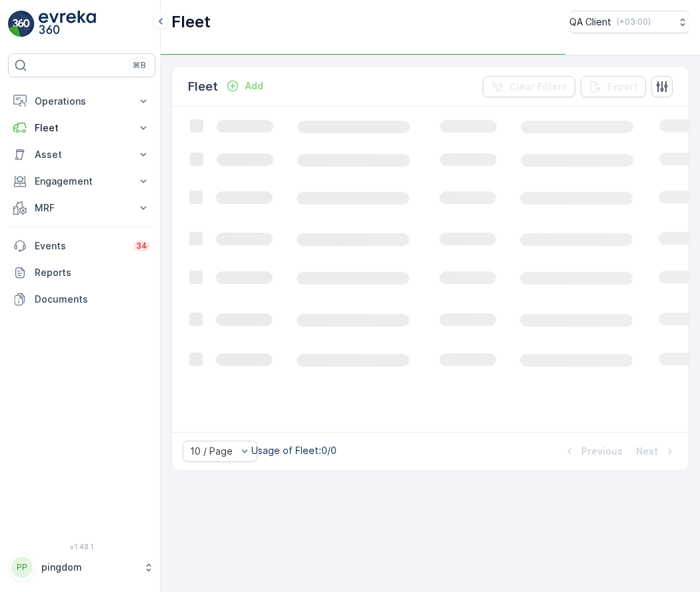  I want to click on p: Engagement, so click(82, 181).